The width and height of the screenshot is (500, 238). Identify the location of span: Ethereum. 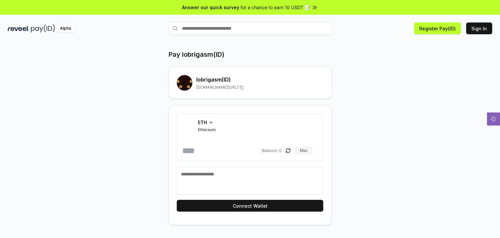
(207, 130).